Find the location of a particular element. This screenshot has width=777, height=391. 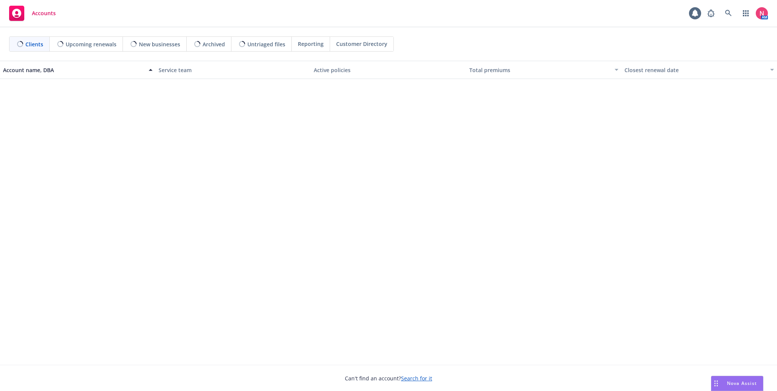

a: Report a Bug is located at coordinates (711, 13).